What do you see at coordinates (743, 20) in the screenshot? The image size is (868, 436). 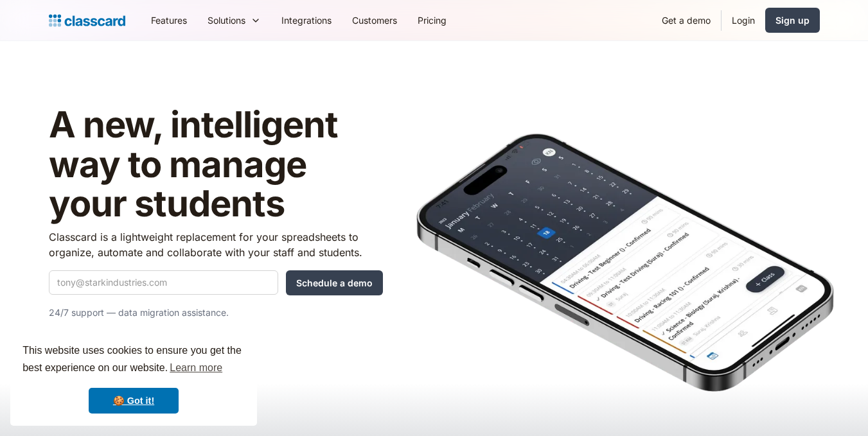 I see `a: Login` at bounding box center [743, 20].